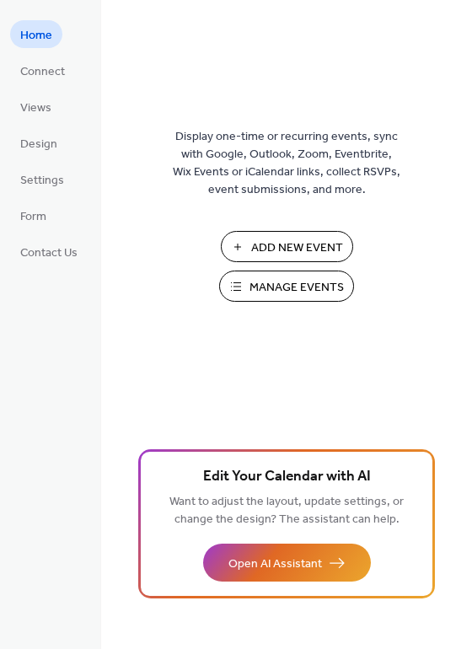  I want to click on a: Views, so click(35, 106).